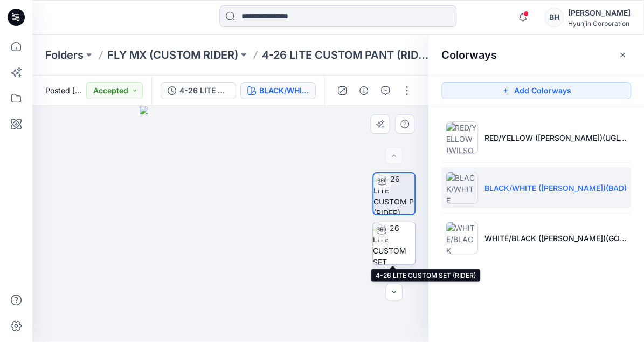  I want to click on img: RED/YELLOW (WILSON)(UGLY), so click(462, 138).